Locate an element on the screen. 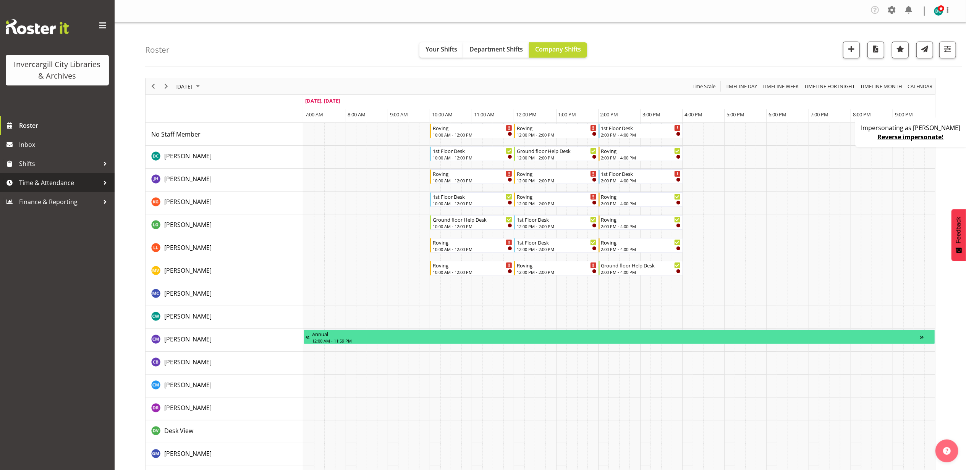 This screenshot has height=470, width=966. span: Desk View is located at coordinates (179, 431).